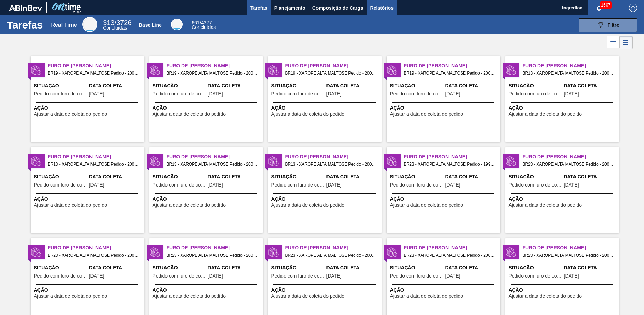 This screenshot has width=644, height=315. Describe the element at coordinates (330, 164) in the screenshot. I see `span: BR13 - XAROPE ALTA MALTOSE Pedido - 2002837` at that location.